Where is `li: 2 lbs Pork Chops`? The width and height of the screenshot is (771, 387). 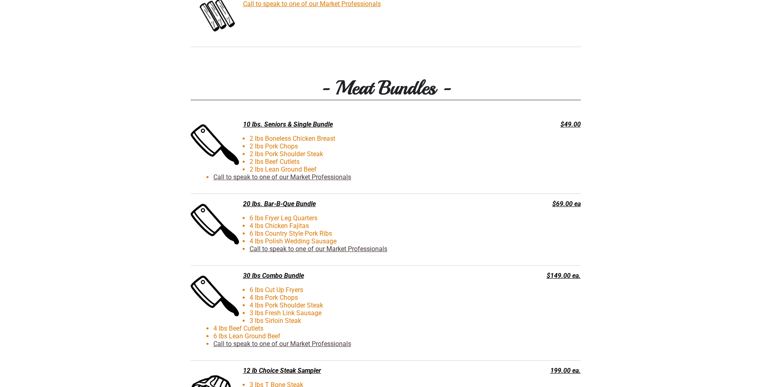
li: 2 lbs Pork Chops is located at coordinates (359, 146).